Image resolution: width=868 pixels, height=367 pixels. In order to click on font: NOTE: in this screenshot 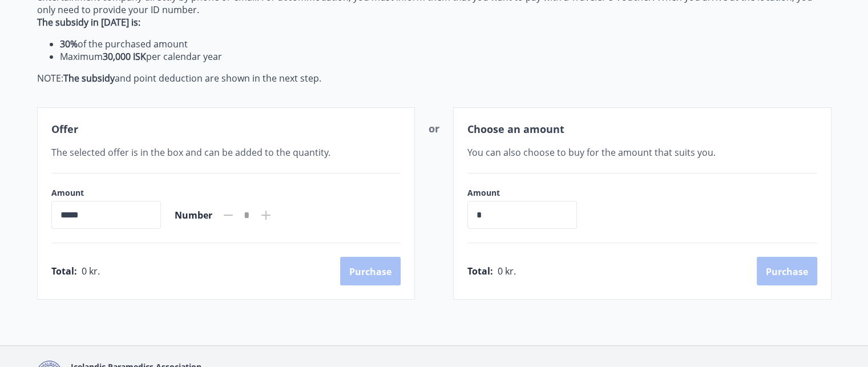, I will do `click(50, 78)`.